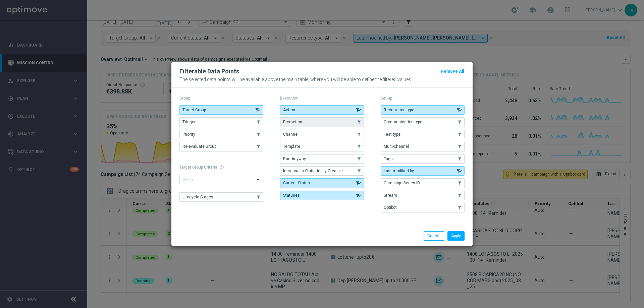  I want to click on span: Channel, so click(291, 134).